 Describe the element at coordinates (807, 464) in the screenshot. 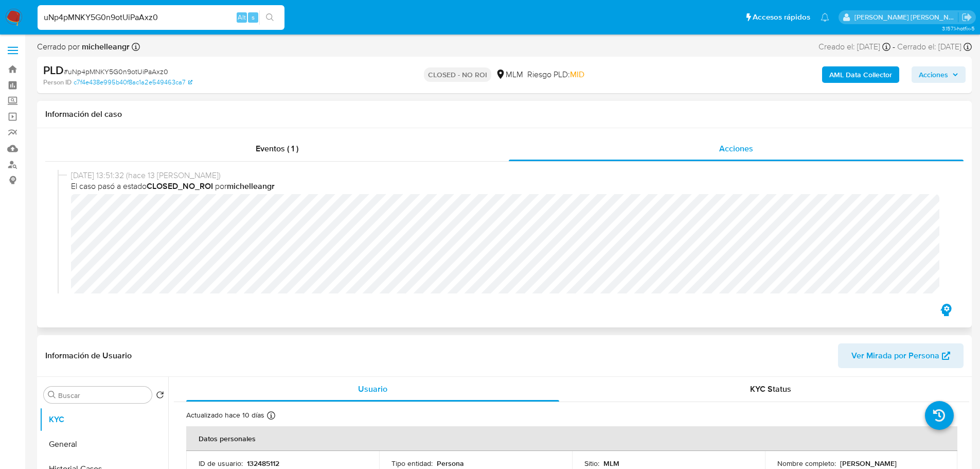

I see `p: Nombre completo :` at that location.